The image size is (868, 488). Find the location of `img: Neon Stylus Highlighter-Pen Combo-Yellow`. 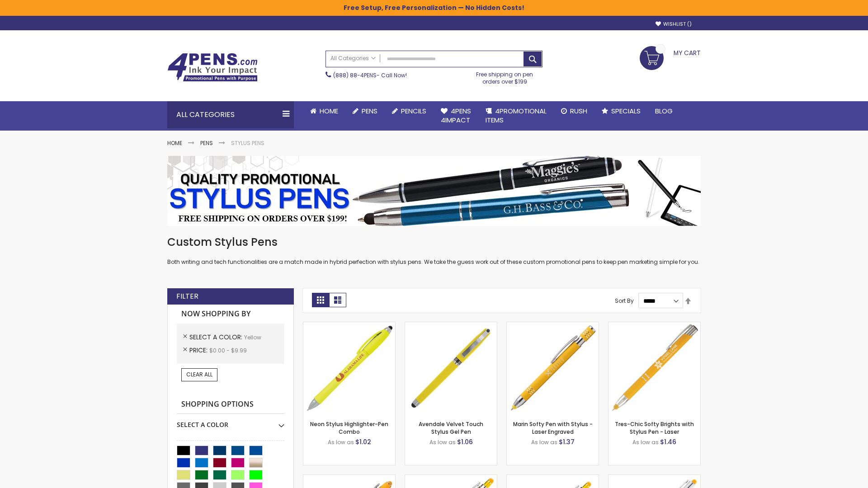

img: Neon Stylus Highlighter-Pen Combo-Yellow is located at coordinates (349, 368).